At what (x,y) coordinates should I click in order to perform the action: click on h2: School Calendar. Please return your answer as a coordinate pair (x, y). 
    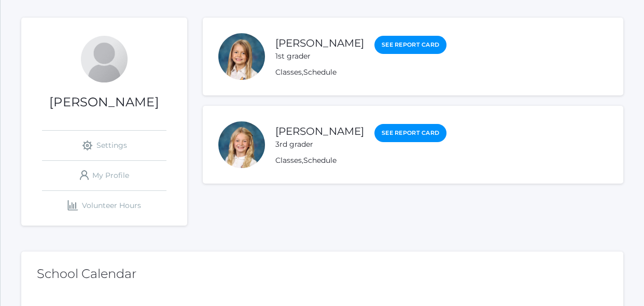
    Looking at the image, I should click on (322, 274).